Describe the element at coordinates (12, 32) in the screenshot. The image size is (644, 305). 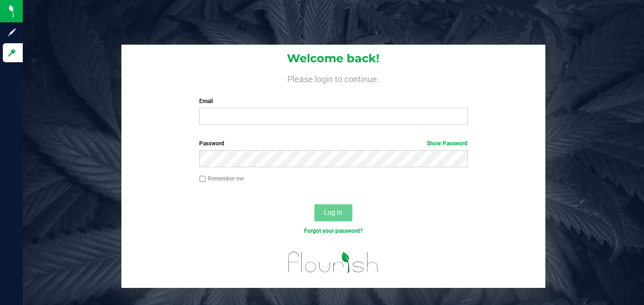
I see `inline-svg: Sign up` at that location.